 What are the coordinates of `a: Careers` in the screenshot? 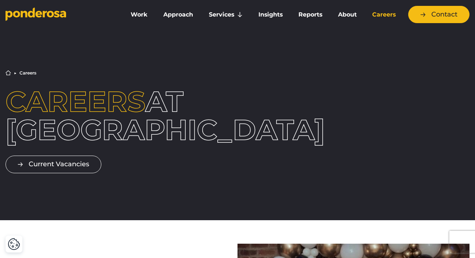 It's located at (384, 15).